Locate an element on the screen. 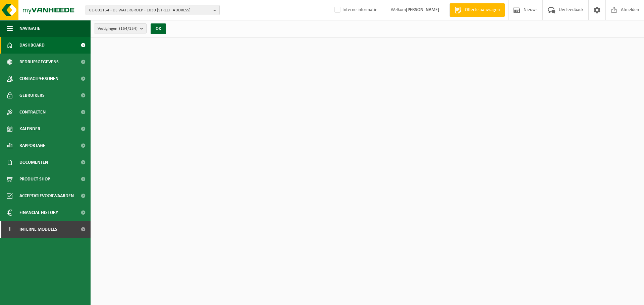  span: Vestigingen is located at coordinates (117, 29).